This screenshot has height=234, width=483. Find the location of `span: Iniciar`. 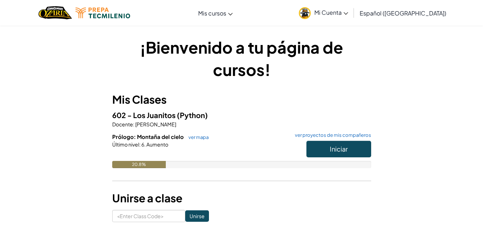

span: Iniciar is located at coordinates (339, 149).